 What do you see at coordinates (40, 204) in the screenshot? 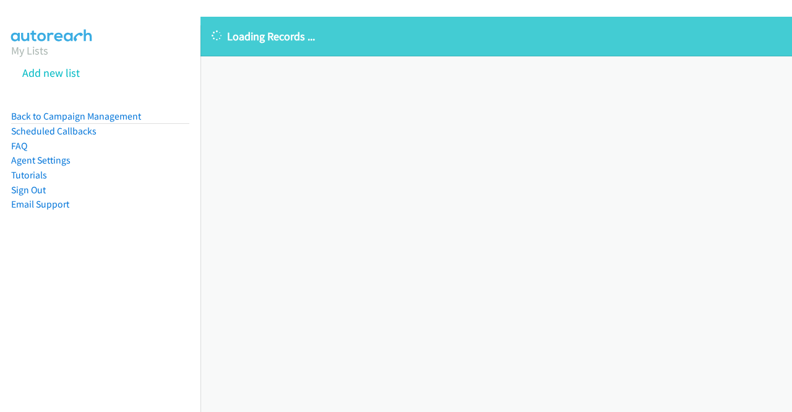
I see `a: Email Support` at bounding box center [40, 204].